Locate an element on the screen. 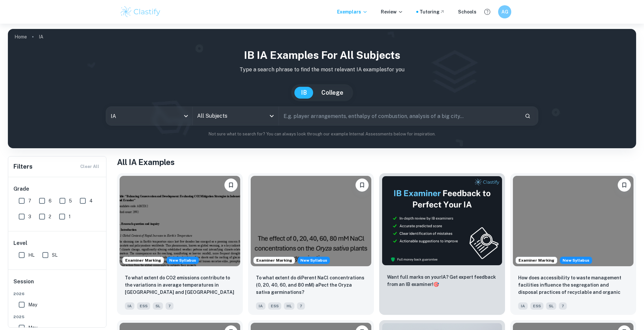 The width and height of the screenshot is (644, 330). div: Tutoring is located at coordinates (432, 12).